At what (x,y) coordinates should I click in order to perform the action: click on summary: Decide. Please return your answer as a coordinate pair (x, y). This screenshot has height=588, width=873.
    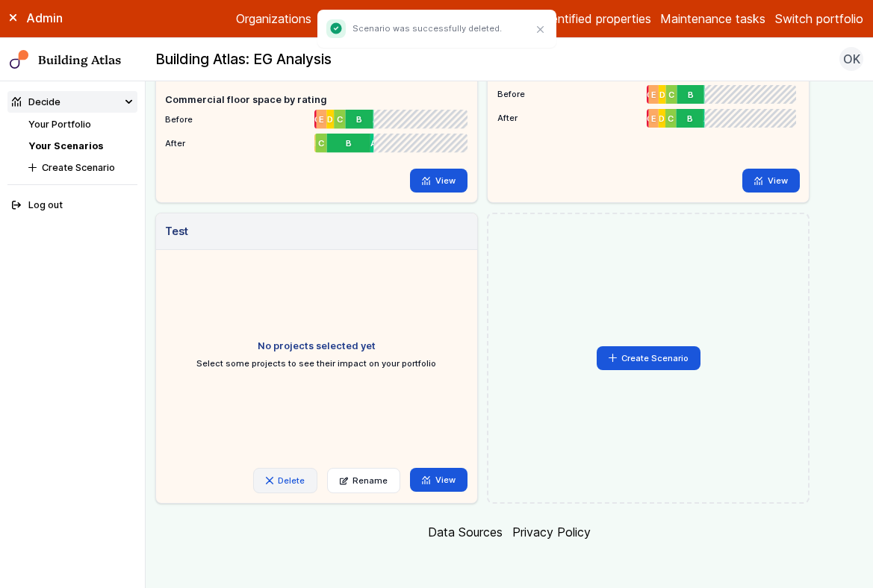
    Looking at the image, I should click on (72, 102).